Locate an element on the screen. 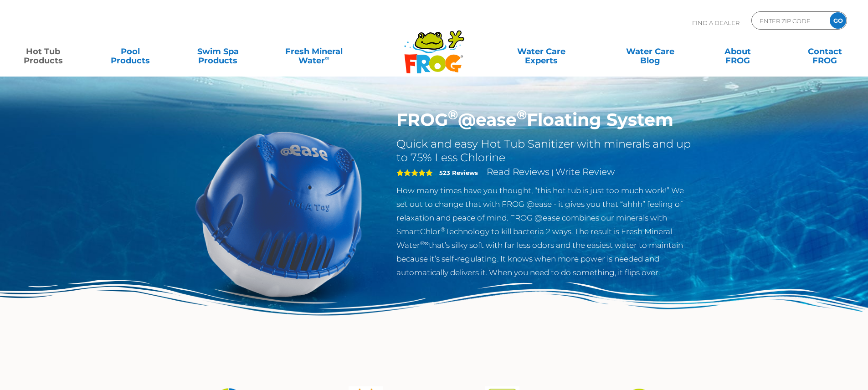  a: PoolProducts is located at coordinates (130, 52).